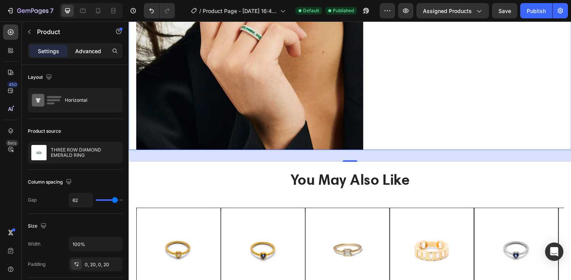  Describe the element at coordinates (311, 11) in the screenshot. I see `span: Default` at that location.